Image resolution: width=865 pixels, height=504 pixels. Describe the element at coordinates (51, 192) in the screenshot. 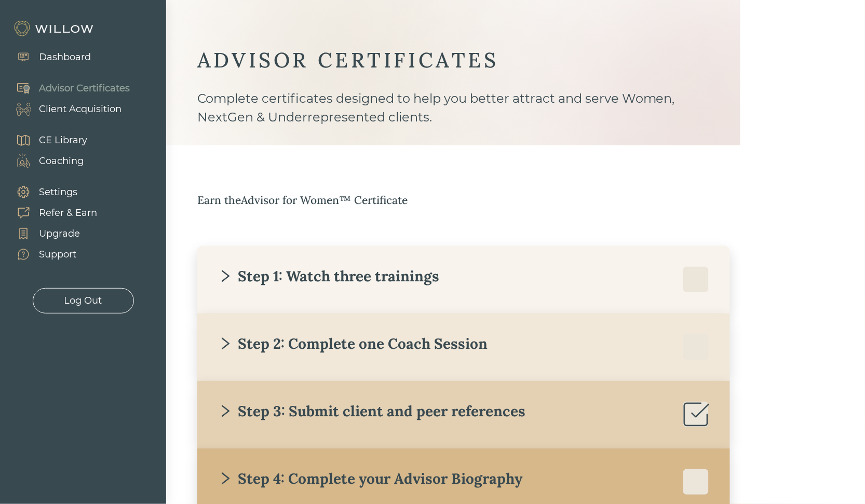

I see `a: Settings` at that location.